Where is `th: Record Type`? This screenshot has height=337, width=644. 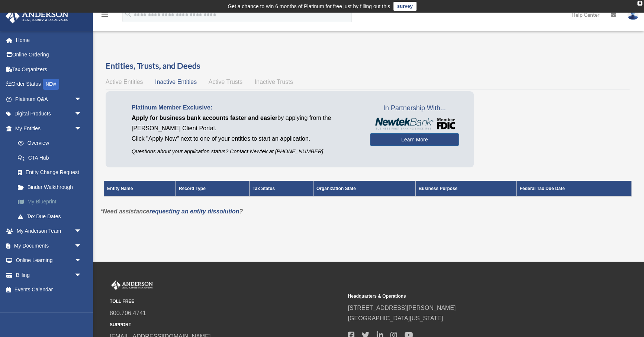 th: Record Type is located at coordinates (212, 188).